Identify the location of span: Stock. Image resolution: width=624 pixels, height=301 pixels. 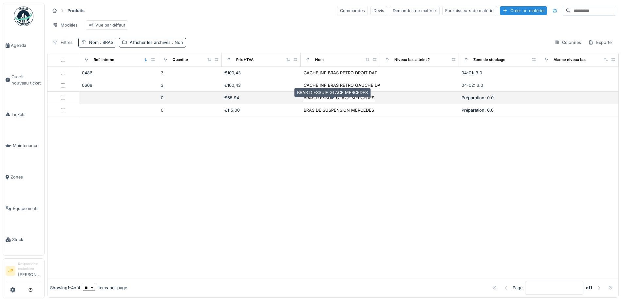
(27, 239).